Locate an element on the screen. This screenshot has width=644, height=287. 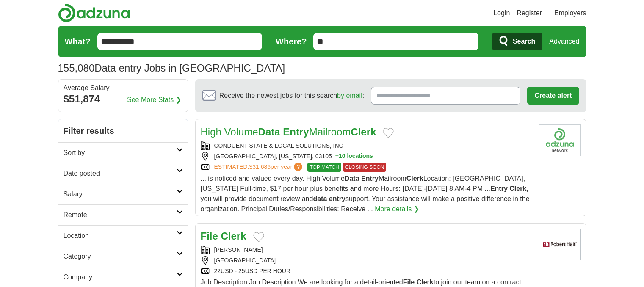
a: Login is located at coordinates (502, 13).